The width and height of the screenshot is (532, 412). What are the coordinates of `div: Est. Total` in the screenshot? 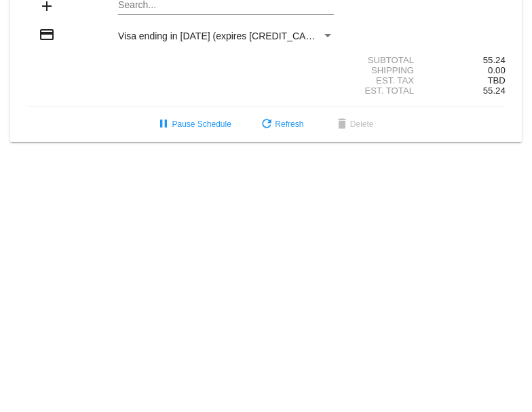 It's located at (386, 90).